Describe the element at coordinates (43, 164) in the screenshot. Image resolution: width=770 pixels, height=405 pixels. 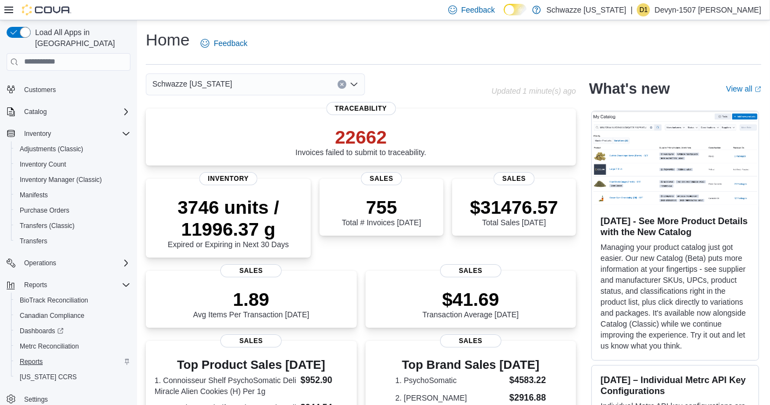
I see `span: Inventory Count` at that location.